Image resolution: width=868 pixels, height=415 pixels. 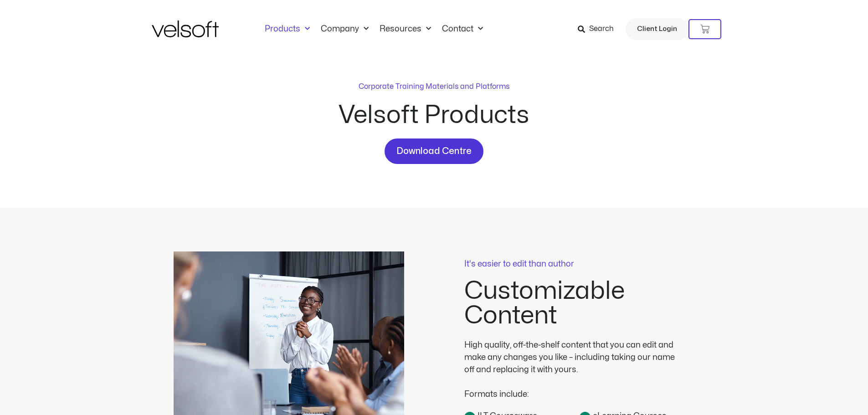 I want to click on a: Client Login, so click(x=657, y=29).